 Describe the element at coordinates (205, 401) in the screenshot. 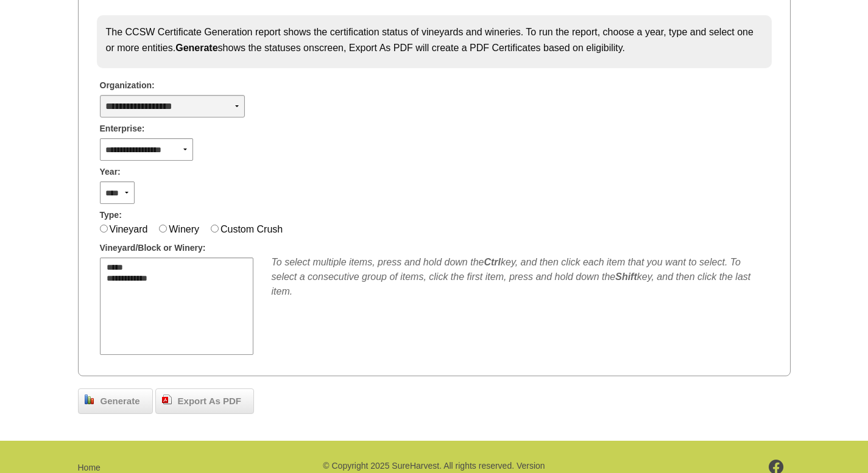

I see `a: Export As PDF` at that location.